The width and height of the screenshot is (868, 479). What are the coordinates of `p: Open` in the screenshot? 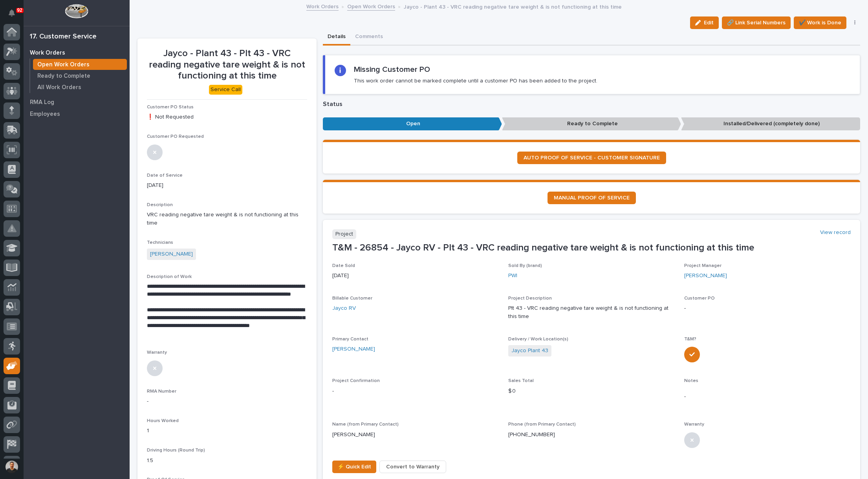 It's located at (412, 123).